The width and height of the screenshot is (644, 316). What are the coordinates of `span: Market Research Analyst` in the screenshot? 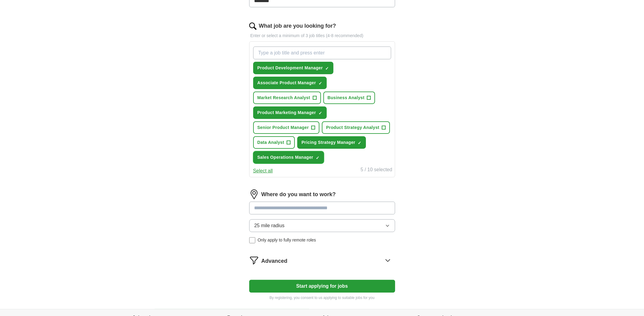 It's located at (284, 98).